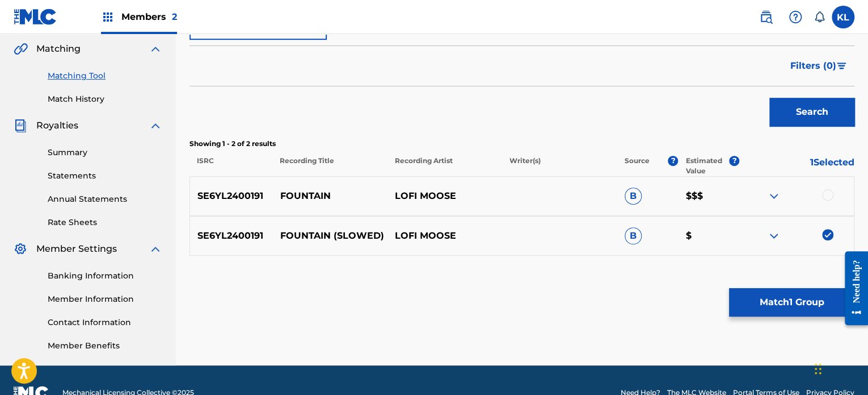  What do you see at coordinates (105, 222) in the screenshot?
I see `a: Rate Sheets` at bounding box center [105, 222].